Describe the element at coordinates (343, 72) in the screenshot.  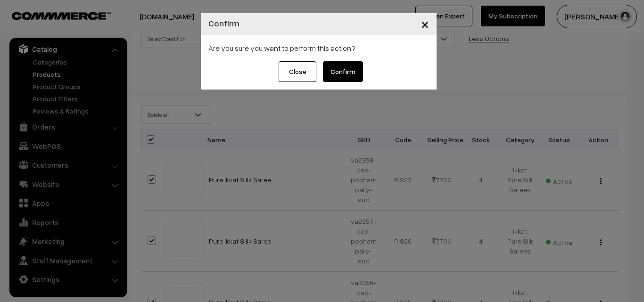
I see `button: Confirm` at that location.